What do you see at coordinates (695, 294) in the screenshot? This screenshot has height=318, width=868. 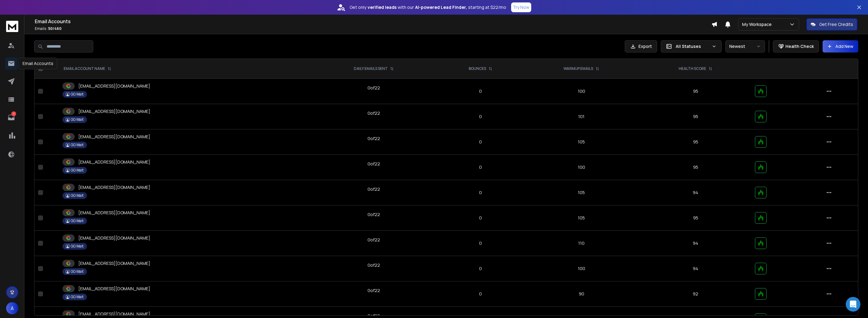 I see `td: 92` at bounding box center [695, 294].